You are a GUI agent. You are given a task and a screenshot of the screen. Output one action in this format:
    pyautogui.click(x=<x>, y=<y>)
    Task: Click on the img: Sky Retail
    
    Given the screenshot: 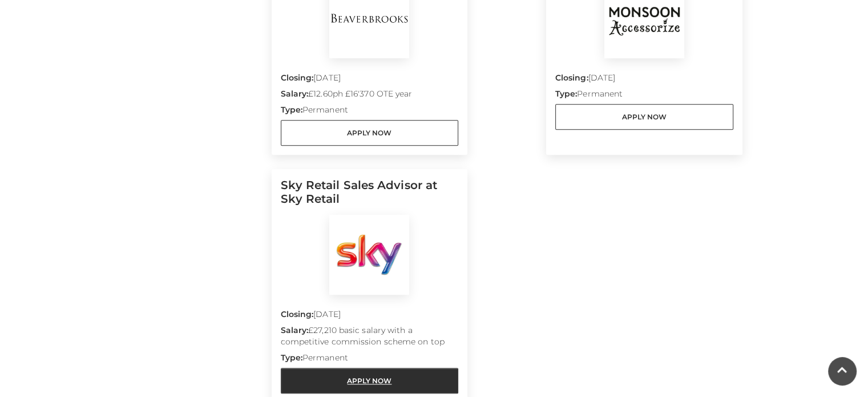 What is the action you would take?
    pyautogui.click(x=369, y=255)
    